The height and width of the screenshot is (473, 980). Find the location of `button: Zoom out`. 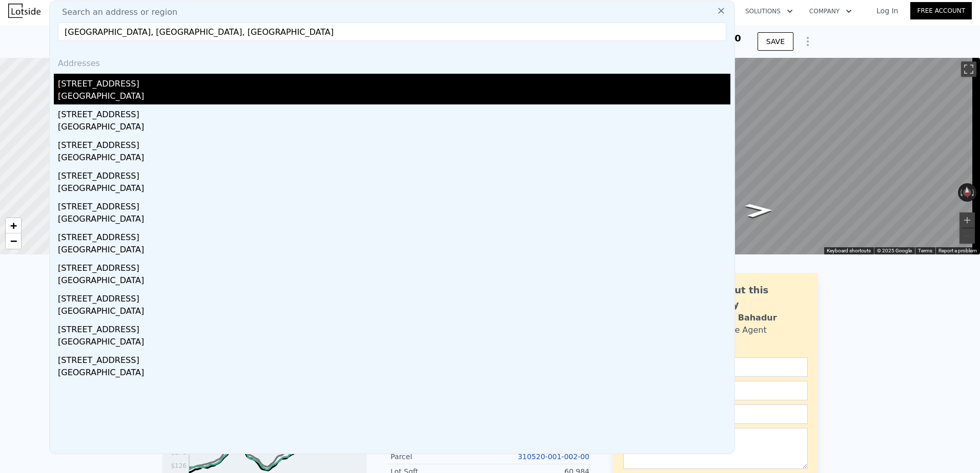

button: Zoom out is located at coordinates (967, 236).